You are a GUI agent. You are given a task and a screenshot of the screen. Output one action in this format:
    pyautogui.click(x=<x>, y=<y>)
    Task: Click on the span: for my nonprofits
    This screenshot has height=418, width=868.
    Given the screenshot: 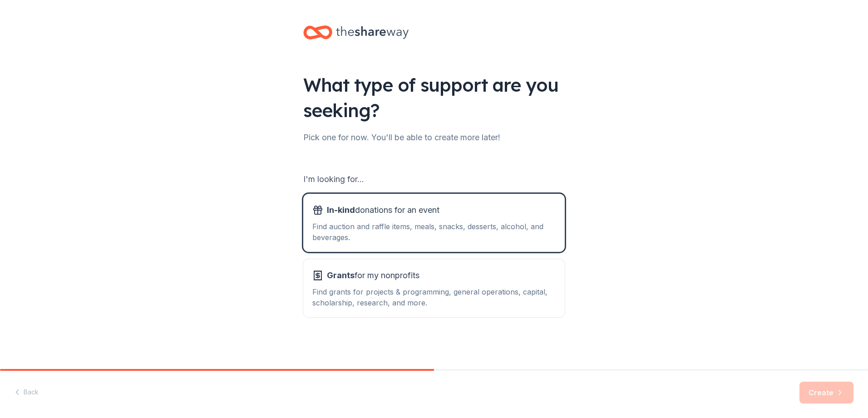 What is the action you would take?
    pyautogui.click(x=373, y=275)
    